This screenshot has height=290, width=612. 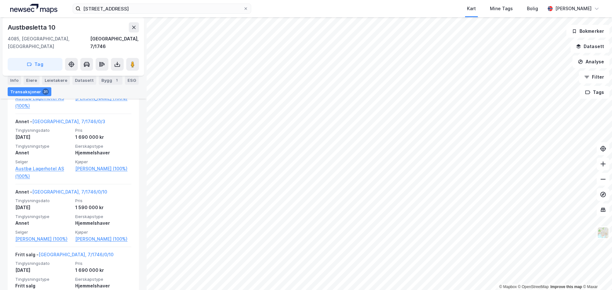 I want to click on div: Bolig, so click(x=532, y=9).